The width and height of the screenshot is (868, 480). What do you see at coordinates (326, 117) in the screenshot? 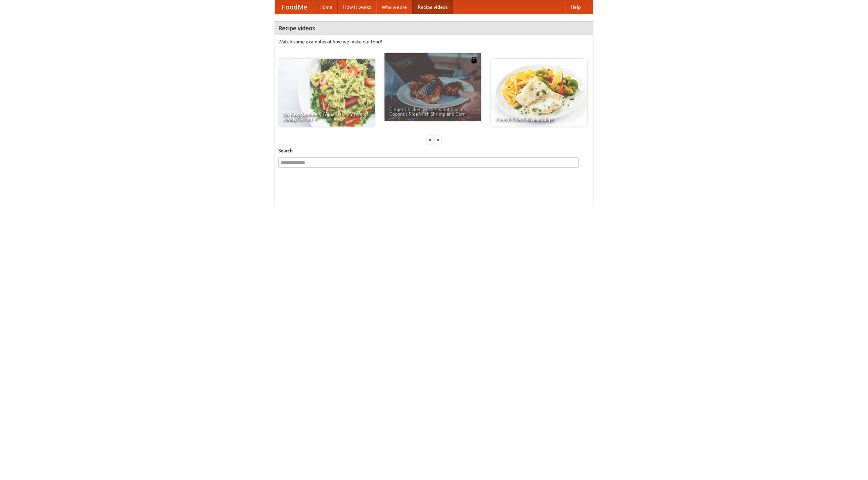
I see `span: An Easy, Summery Tomato Pasta That's Ready for Fall` at bounding box center [326, 117].